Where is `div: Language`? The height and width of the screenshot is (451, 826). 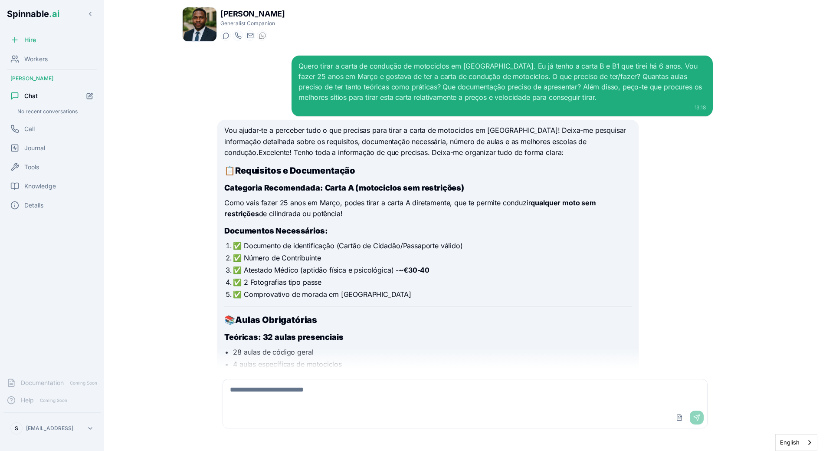
div: Language is located at coordinates (796, 442).